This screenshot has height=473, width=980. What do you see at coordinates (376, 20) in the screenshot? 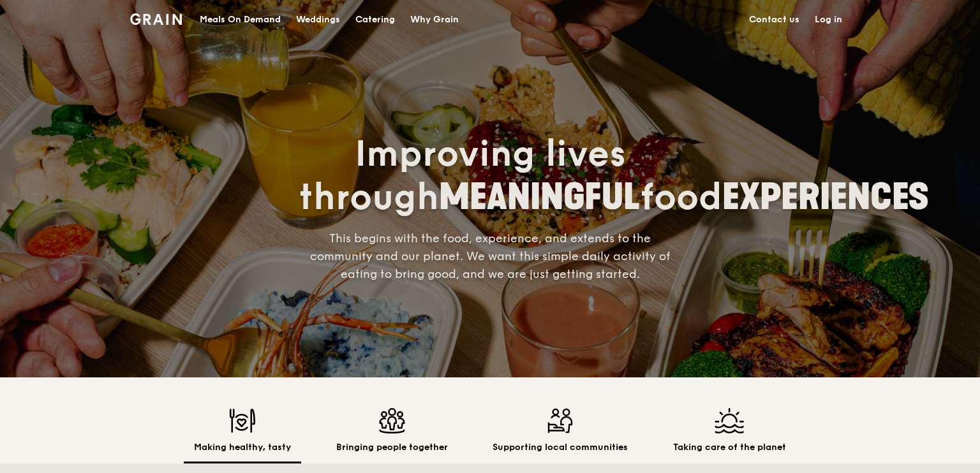
I see `div: Catering` at bounding box center [376, 20].